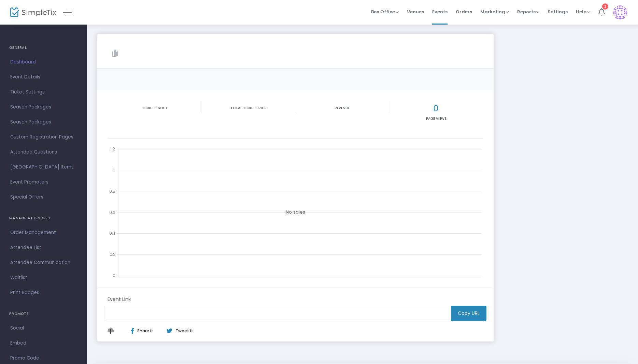 This screenshot has height=364, width=638. Describe the element at coordinates (43, 344) in the screenshot. I see `span: Embed` at that location.